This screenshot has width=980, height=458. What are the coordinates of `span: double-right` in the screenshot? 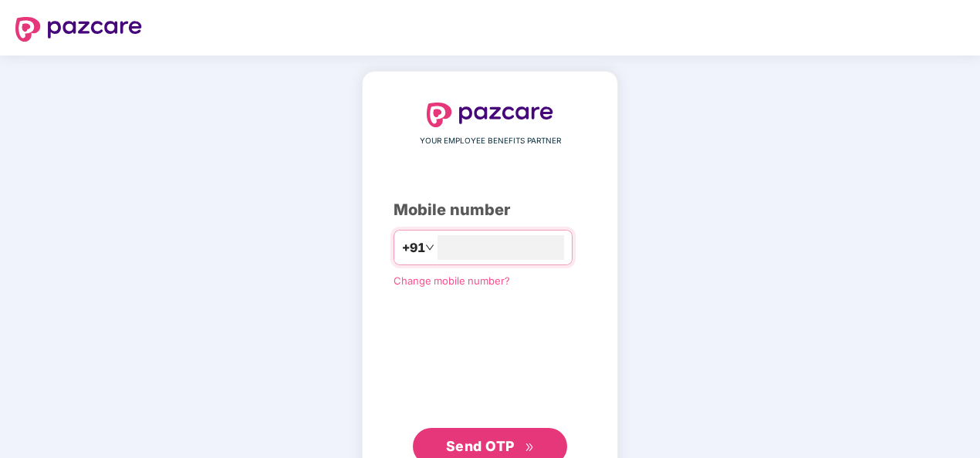 It's located at (529, 448).